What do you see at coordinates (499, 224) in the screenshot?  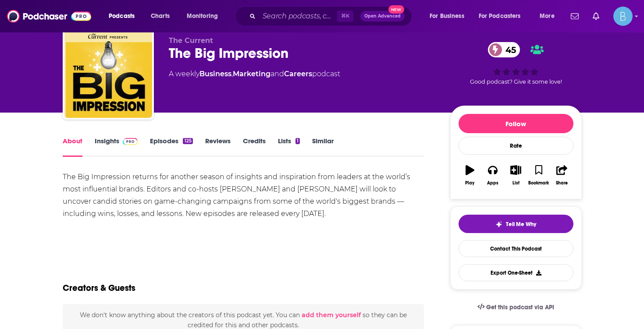 I see `img: tell me why sparkle` at bounding box center [499, 224].